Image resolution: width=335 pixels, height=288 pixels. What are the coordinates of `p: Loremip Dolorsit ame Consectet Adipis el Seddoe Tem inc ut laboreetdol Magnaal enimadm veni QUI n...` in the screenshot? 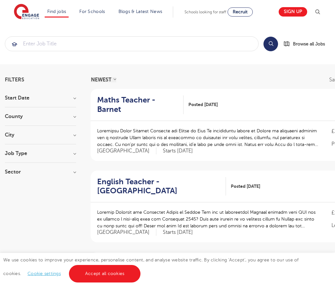 It's located at (208, 219).